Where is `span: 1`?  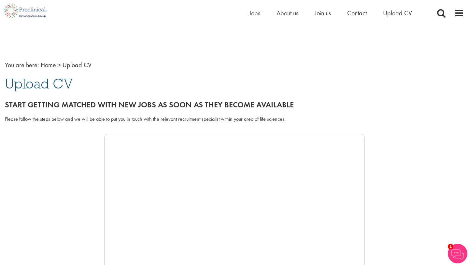 span: 1 is located at coordinates (451, 246).